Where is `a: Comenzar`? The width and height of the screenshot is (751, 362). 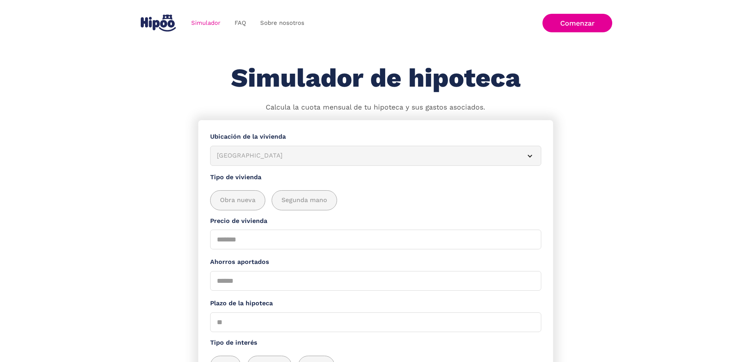 a: Comenzar is located at coordinates (577, 23).